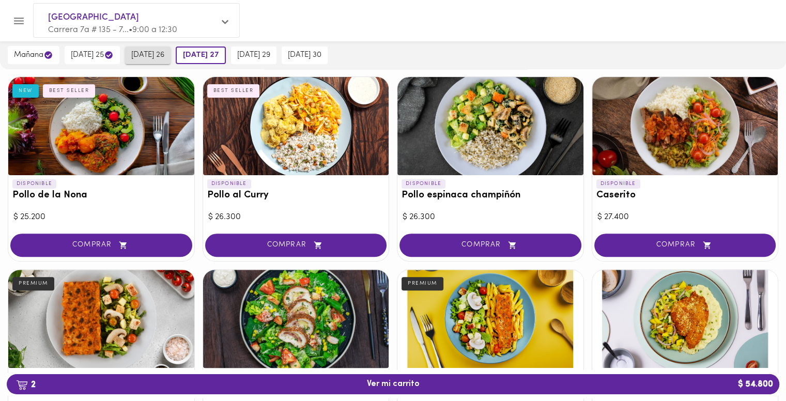  I want to click on h3: Caserito, so click(685, 195).